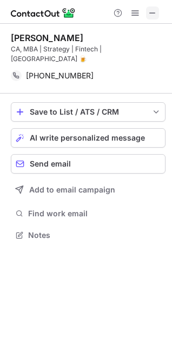 This screenshot has width=172, height=345. I want to click on button: save-profile-one-click, so click(88, 112).